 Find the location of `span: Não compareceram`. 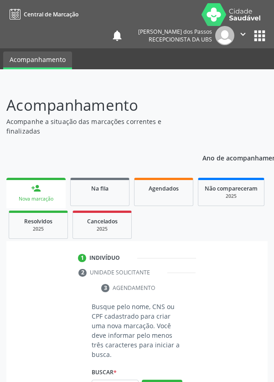

span: Não compareceram is located at coordinates (231, 188).